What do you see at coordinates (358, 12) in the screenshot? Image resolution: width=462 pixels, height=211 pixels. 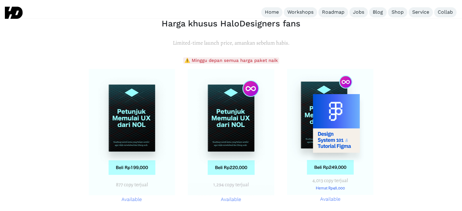 I see `div: Jobs` at bounding box center [358, 12].